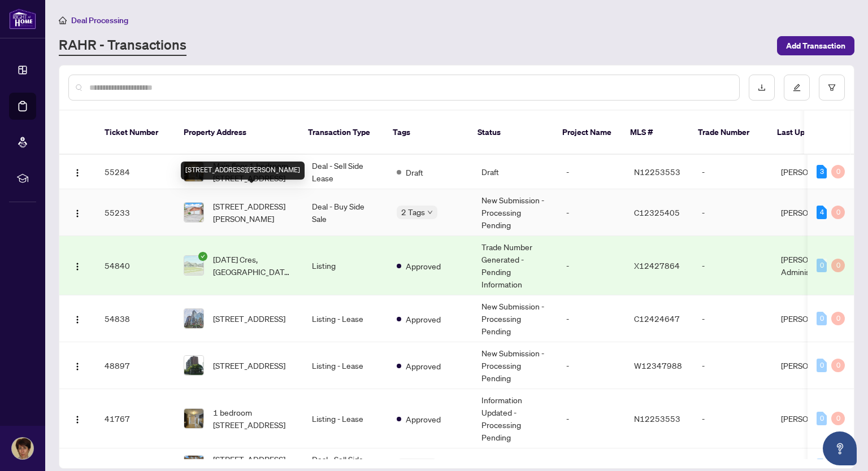 This screenshot has height=471, width=868. Describe the element at coordinates (123, 46) in the screenshot. I see `a: RAHR - Transactions` at that location.